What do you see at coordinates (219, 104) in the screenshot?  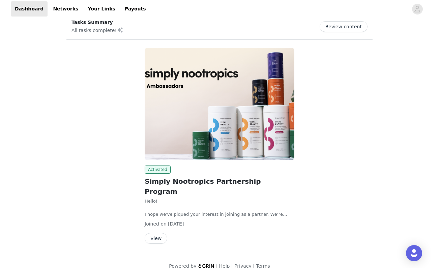 I see `img: Simply Nootropics - AUS` at bounding box center [219, 104].